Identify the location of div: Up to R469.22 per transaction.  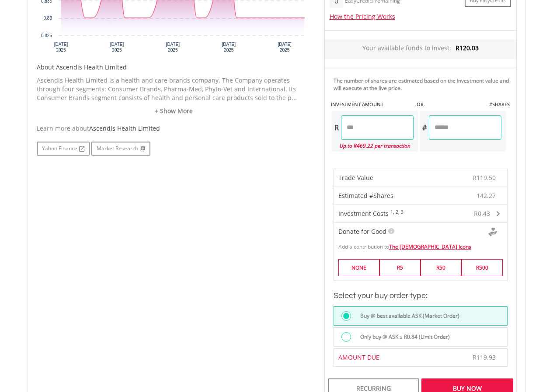
(373, 145).